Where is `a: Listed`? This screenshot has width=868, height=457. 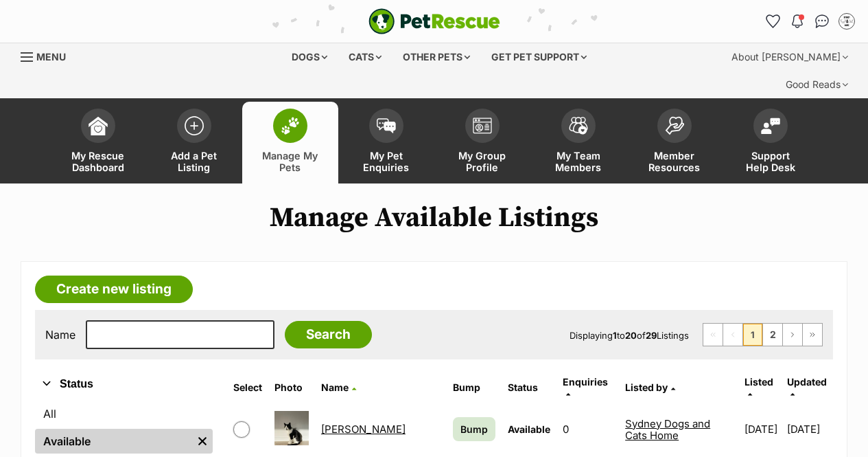 a: Listed is located at coordinates (759, 387).